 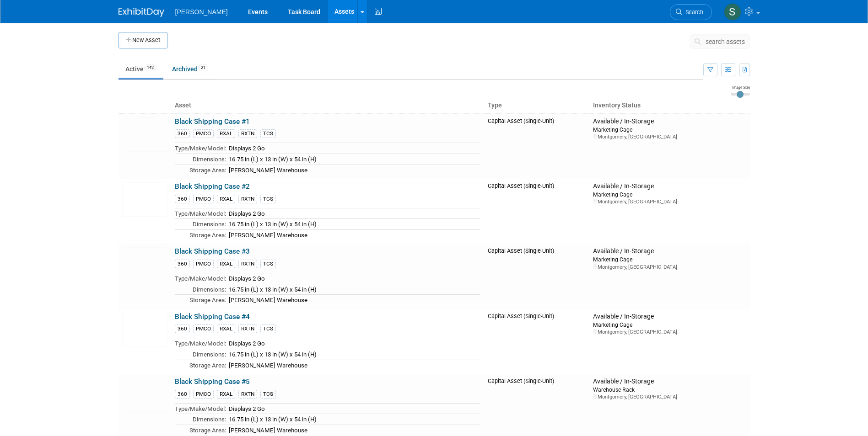 I want to click on div: Warehouse Rack, so click(x=669, y=389).